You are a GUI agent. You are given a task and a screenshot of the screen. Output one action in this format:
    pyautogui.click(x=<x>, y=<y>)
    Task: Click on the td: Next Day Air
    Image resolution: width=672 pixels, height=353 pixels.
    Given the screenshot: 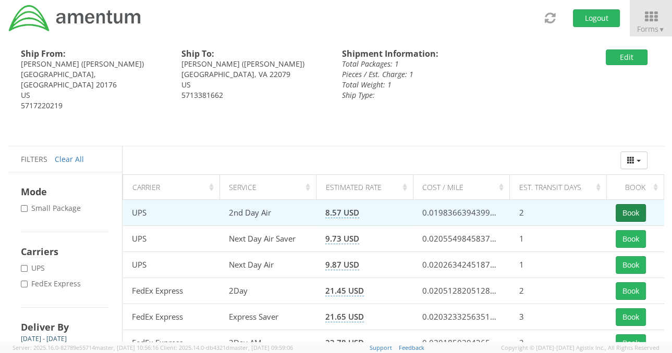 What is the action you would take?
    pyautogui.click(x=268, y=265)
    